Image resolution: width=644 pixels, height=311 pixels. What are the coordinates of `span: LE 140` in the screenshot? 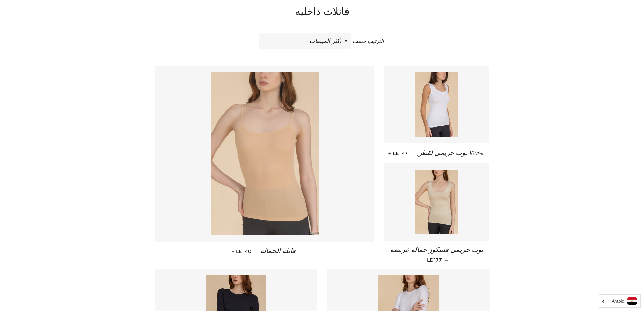 It's located at (242, 252).